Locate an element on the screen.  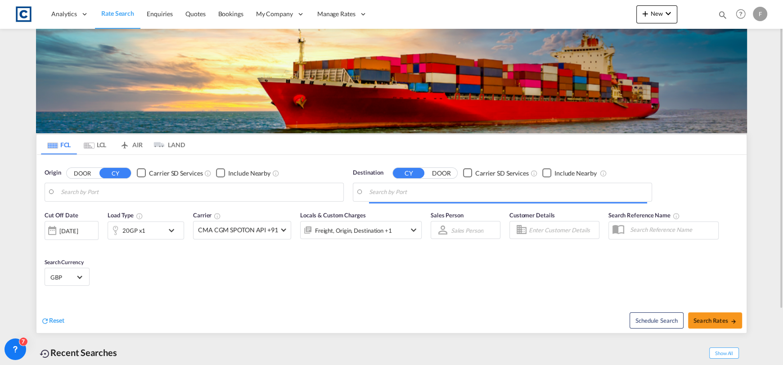
span: Manage Rates is located at coordinates (336, 14).